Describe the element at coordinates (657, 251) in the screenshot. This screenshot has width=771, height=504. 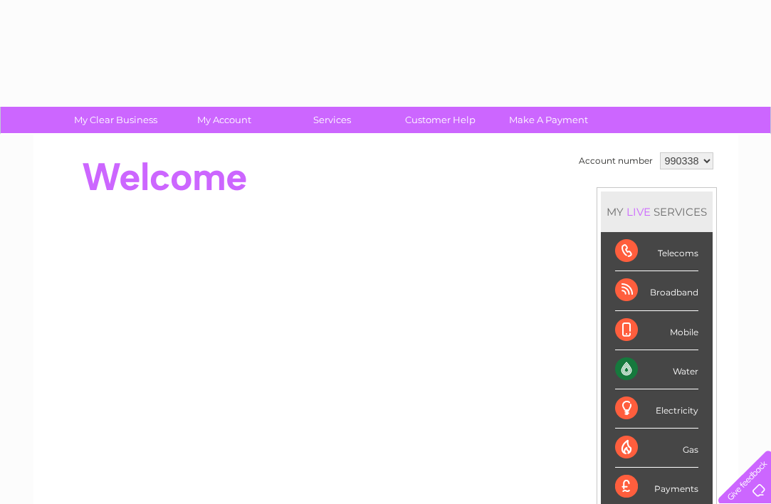
I see `div: Telecoms` at that location.